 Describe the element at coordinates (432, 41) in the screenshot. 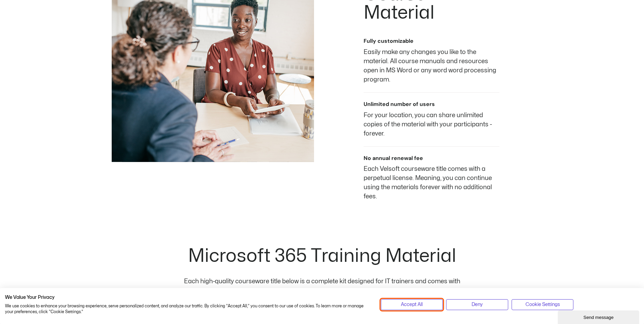

I see `h3: Fully customizable` at that location.